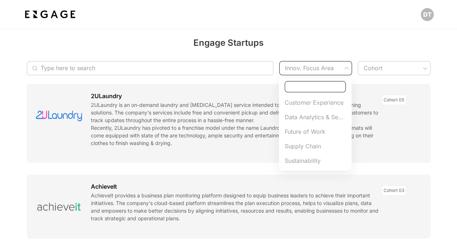 This screenshot has width=457, height=245. Describe the element at coordinates (315, 132) in the screenshot. I see `div: Future of Work` at that location.